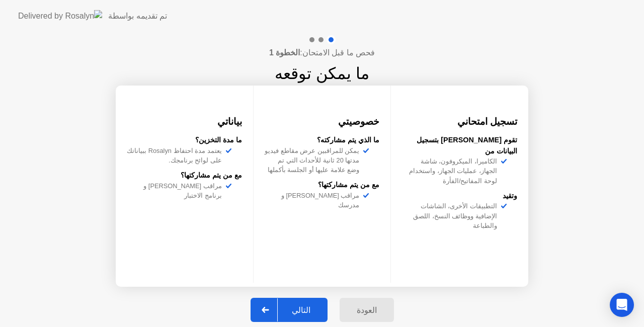  I want to click on div: التالي, so click(301, 310).